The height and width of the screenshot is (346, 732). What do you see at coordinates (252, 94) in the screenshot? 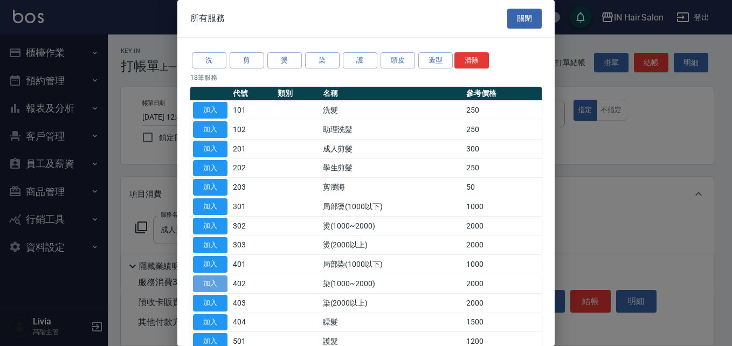
I see `th: 代號` at bounding box center [252, 94].